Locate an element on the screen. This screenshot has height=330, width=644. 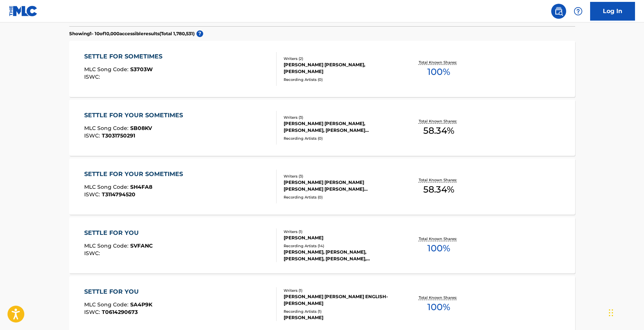
div: Recording Artists ( 14 ) is located at coordinates (340, 246).